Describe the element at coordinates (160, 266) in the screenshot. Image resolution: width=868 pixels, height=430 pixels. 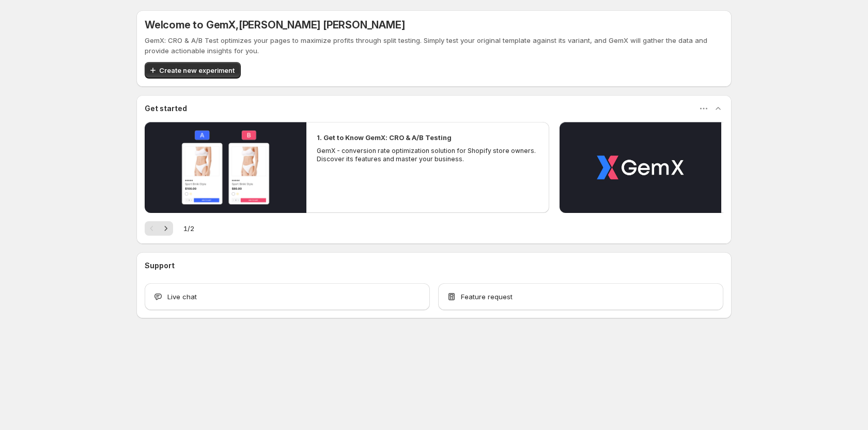
I see `h3: Support` at that location.